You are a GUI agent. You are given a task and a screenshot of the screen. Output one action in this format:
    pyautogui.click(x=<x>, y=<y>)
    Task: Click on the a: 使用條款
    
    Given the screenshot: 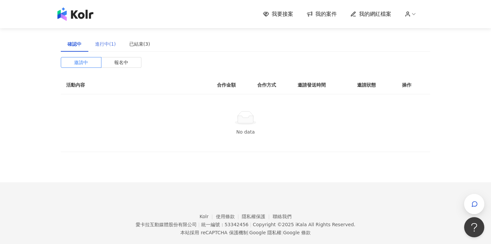 What is the action you would take?
    pyautogui.click(x=229, y=217)
    